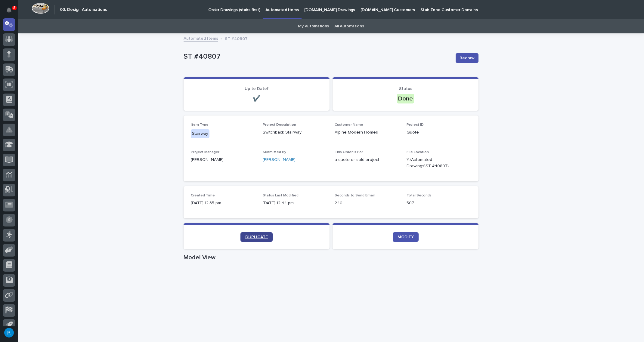  Describe the element at coordinates (367, 203) in the screenshot. I see `p: 240` at that location.